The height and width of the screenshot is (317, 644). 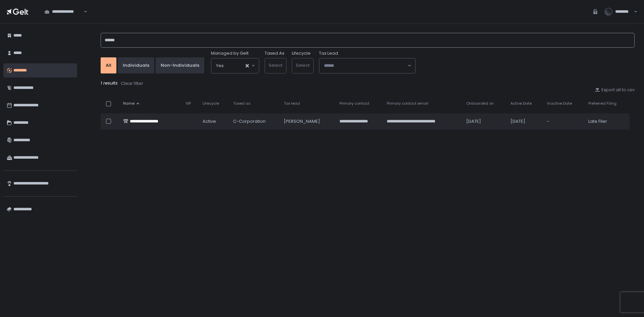 I want to click on button: Clear filter, so click(x=132, y=83).